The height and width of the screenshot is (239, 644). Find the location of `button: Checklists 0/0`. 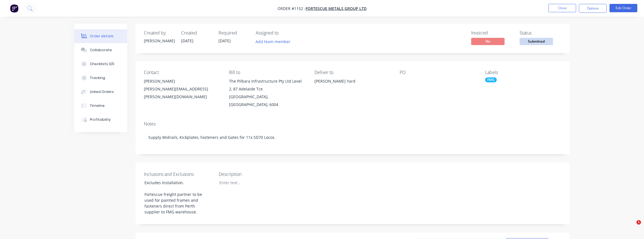

button: Checklists 0/0 is located at coordinates (101, 64).